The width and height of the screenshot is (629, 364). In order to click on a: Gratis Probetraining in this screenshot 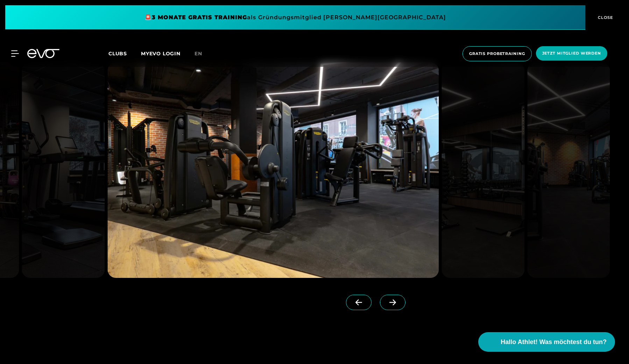, I will do `click(498, 54)`.